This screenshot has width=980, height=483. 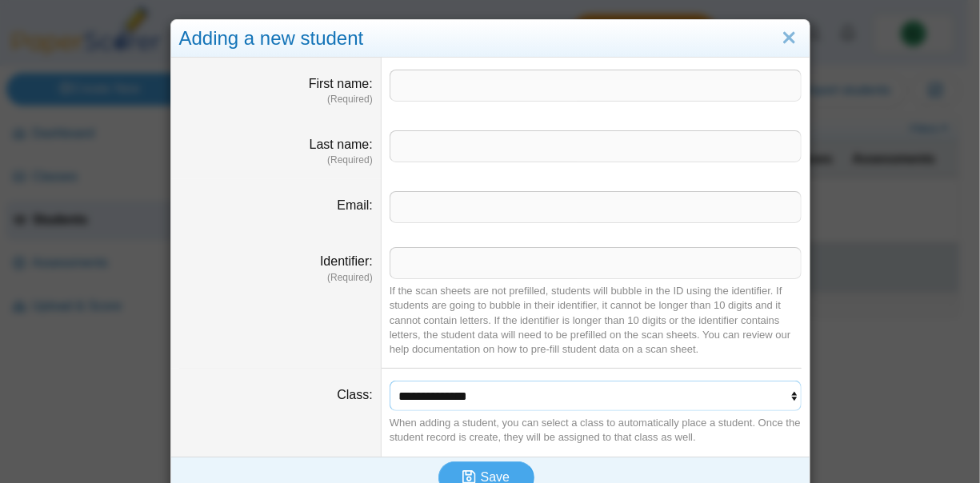 What do you see at coordinates (340, 84) in the screenshot?
I see `label: First name` at bounding box center [340, 84].